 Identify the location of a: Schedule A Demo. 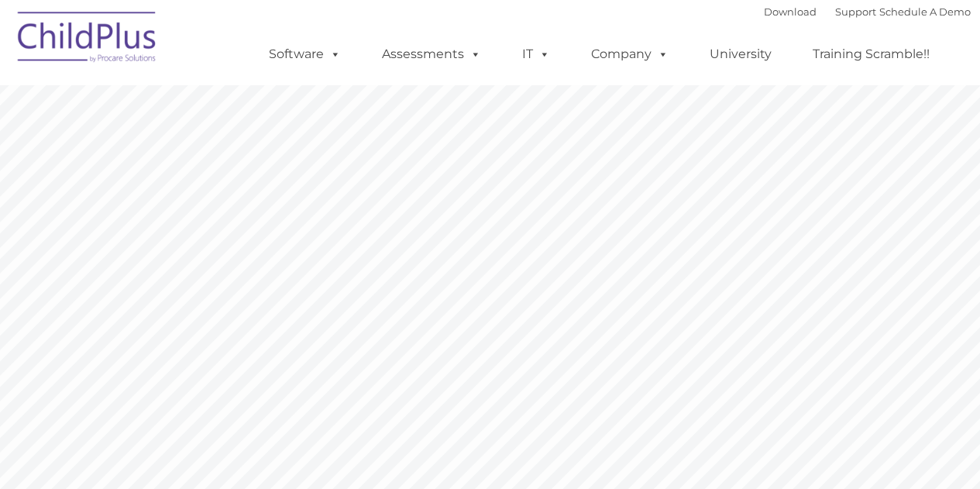
(925, 12).